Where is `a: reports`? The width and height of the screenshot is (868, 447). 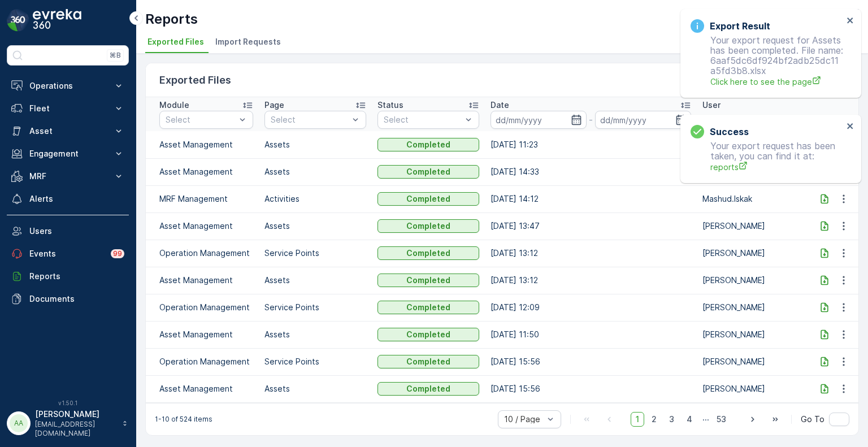 a: reports is located at coordinates (776, 167).